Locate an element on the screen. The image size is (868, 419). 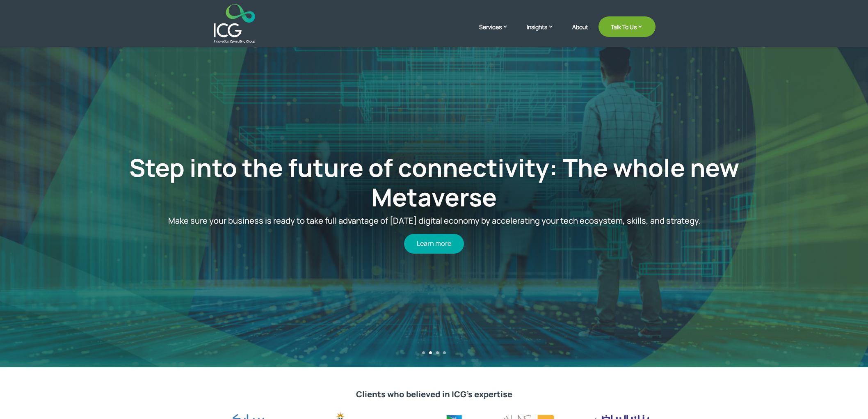
a: 4 is located at coordinates (445, 352).